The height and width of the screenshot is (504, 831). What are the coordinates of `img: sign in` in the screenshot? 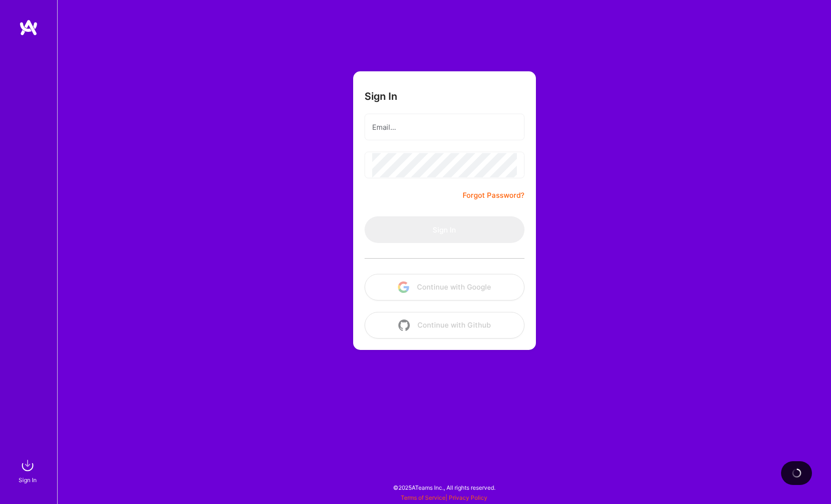 It's located at (28, 466).